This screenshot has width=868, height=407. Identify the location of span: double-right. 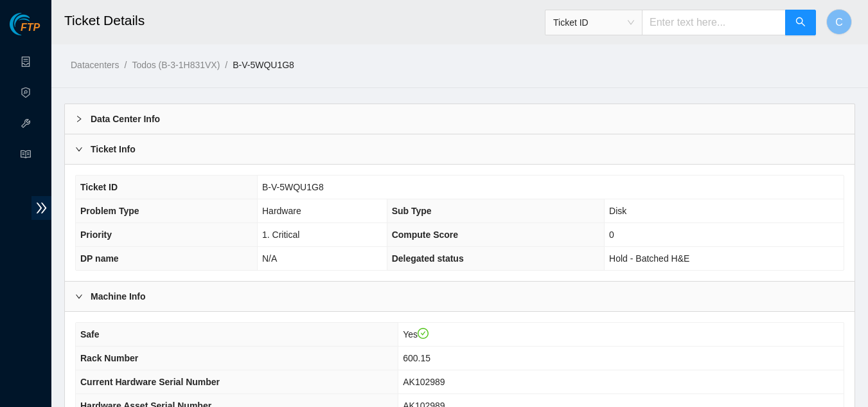
(41, 208).